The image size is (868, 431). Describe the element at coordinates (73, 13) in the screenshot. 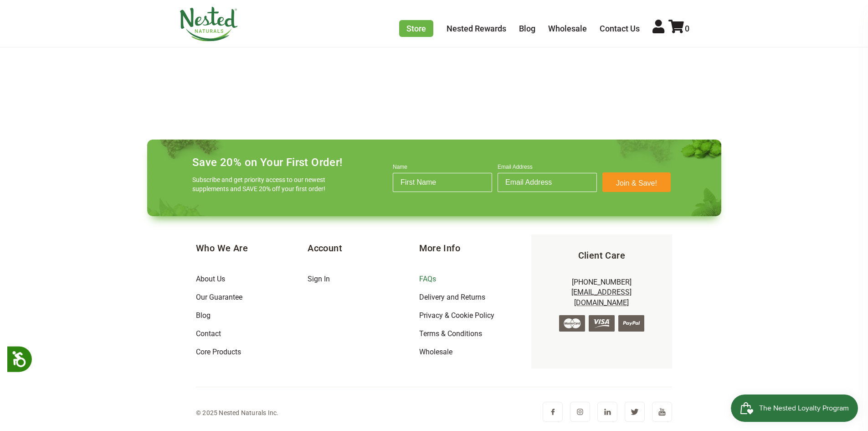

I see `span: The Nested Loyalty Program` at that location.